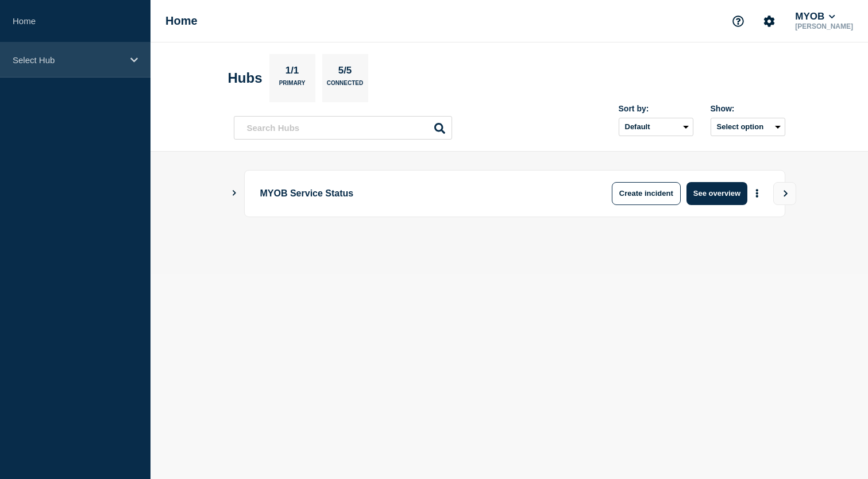  Describe the element at coordinates (345, 86) in the screenshot. I see `p: Connected` at that location.